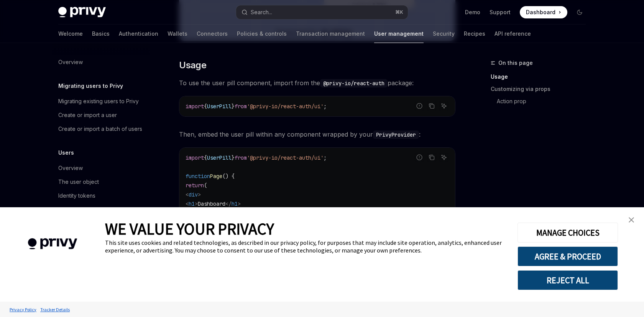  Describe the element at coordinates (90, 209) in the screenshot. I see `div: Linking accounts to users` at that location.